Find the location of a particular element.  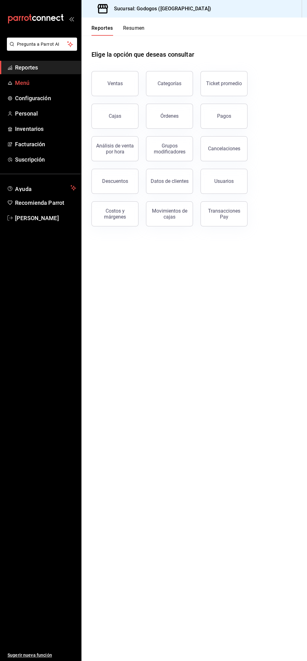

div: Usuarios is located at coordinates (224, 181).